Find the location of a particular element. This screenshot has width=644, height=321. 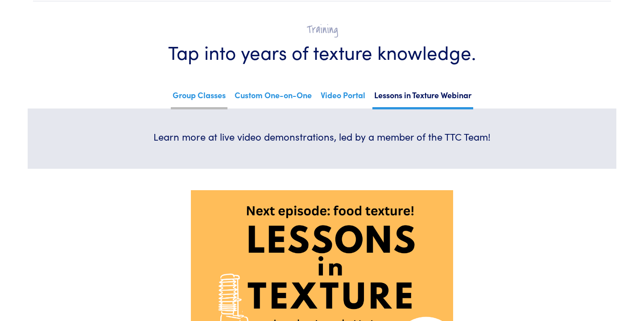

h1: Tap into years of texture knowledge. is located at coordinates (322, 52).